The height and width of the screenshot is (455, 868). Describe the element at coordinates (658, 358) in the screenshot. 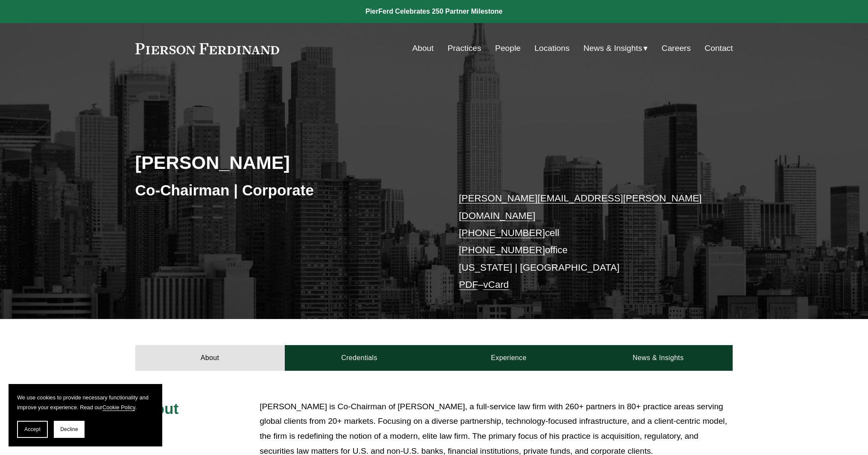

I see `a: News & Insights` at that location.